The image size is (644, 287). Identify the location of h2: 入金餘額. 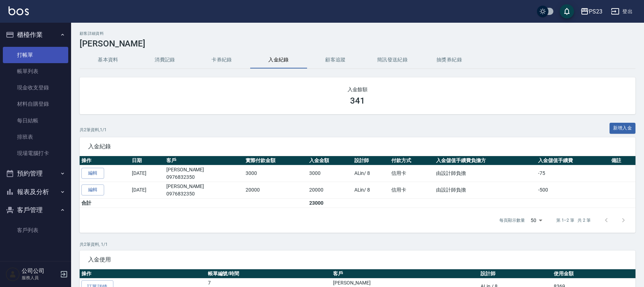
(357, 89).